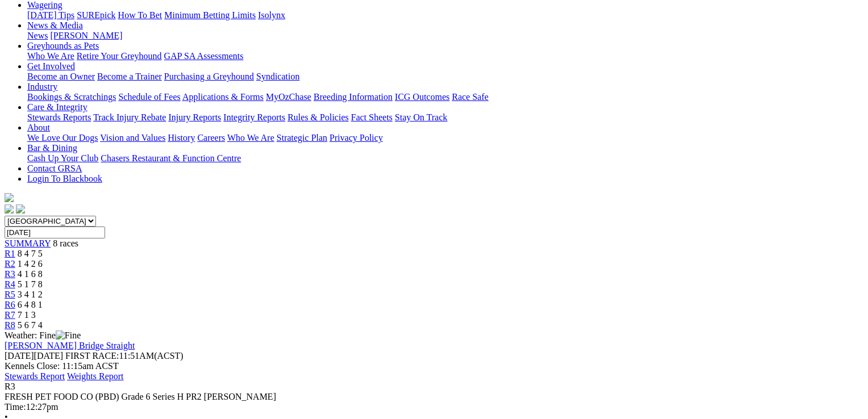 The height and width of the screenshot is (419, 868). What do you see at coordinates (10, 325) in the screenshot?
I see `a: R8` at bounding box center [10, 325].